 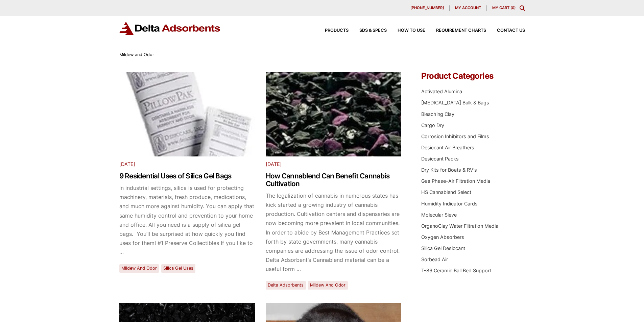 I want to click on a: OrganoClay Water Filtration Media, so click(x=460, y=226).